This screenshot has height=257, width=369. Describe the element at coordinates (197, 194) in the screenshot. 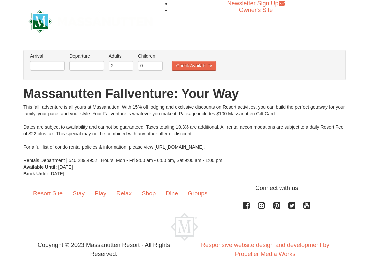

I see `a: Groups` at that location.